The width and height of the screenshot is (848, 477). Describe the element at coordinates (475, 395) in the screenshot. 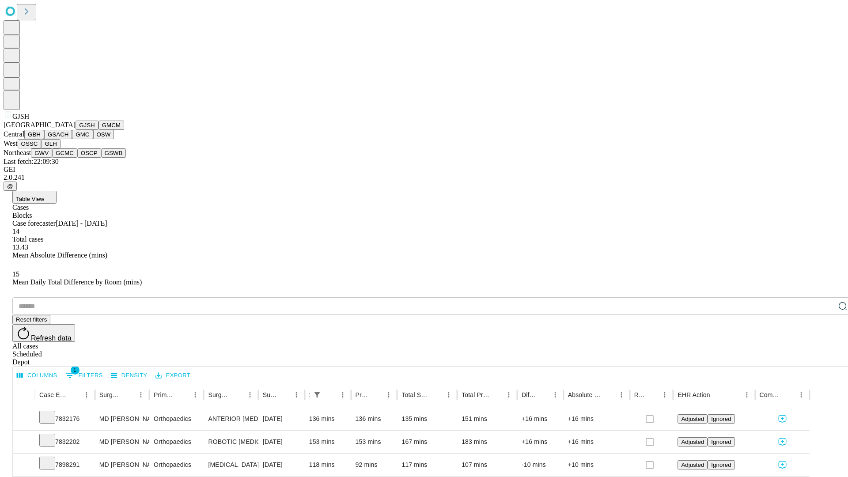

I see `div: Total Predicted Duration` at that location.